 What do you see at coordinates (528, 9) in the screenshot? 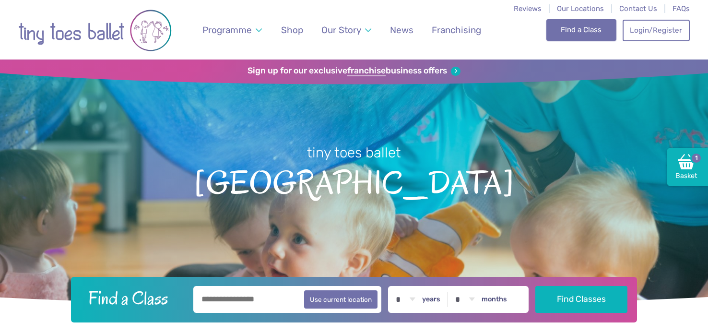
I see `span: Reviews` at bounding box center [528, 9].